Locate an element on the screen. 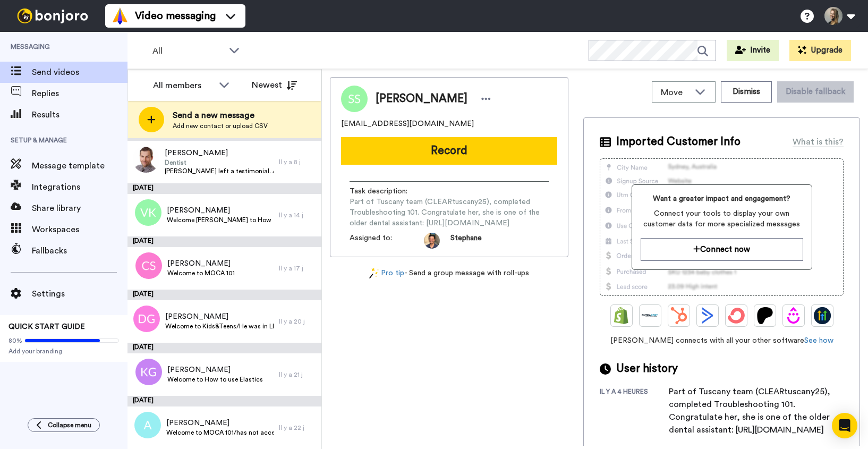  div: Il y a 20 j is located at coordinates (298, 321).